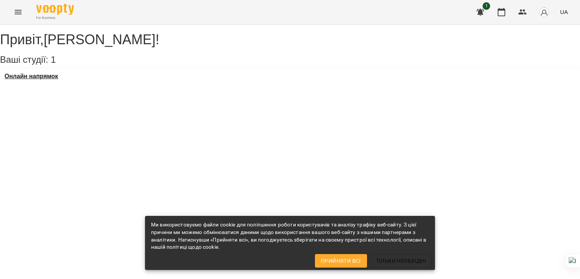 This screenshot has height=279, width=580. What do you see at coordinates (55, 9) in the screenshot?
I see `img: Voopty Logo` at bounding box center [55, 9].